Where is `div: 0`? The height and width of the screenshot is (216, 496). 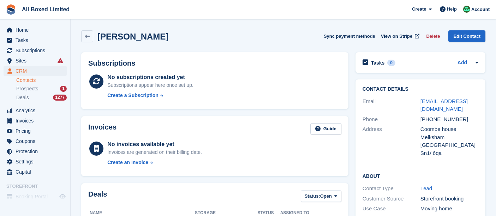 div: 0 is located at coordinates (391, 63).